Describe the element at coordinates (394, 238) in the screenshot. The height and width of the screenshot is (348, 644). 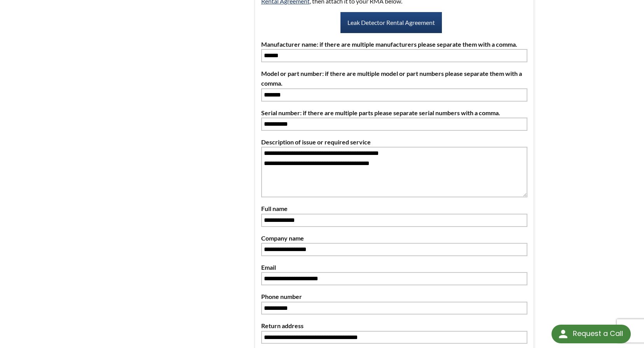
I see `label: Company name` at that location.